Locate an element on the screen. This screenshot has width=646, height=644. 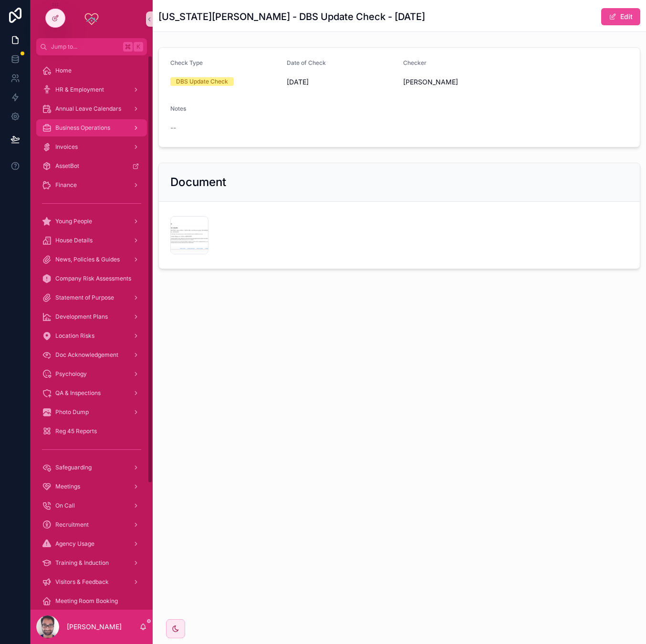
span: AssetBot is located at coordinates (67, 166).